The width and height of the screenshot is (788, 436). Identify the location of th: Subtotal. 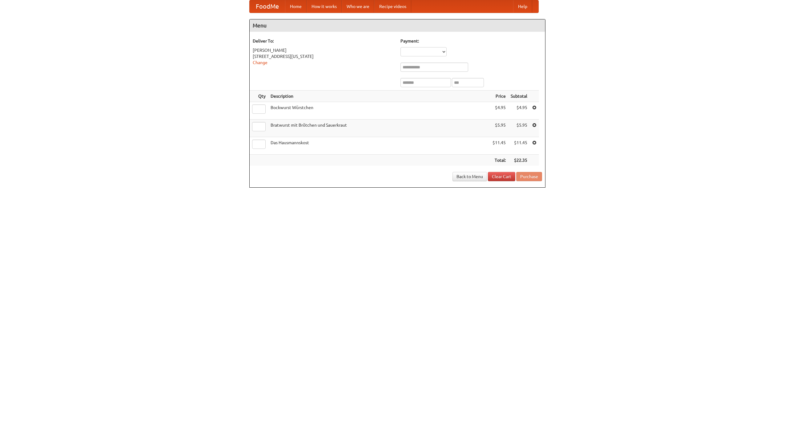
(519, 96).